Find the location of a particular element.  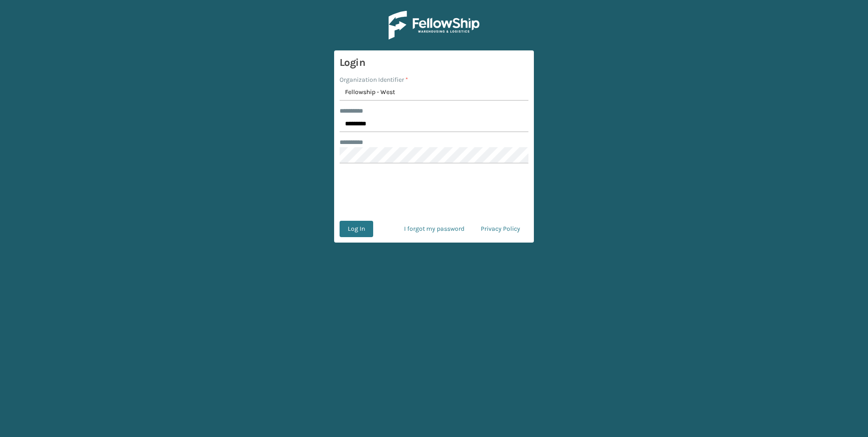

label: Organization Identifier is located at coordinates (374, 79).